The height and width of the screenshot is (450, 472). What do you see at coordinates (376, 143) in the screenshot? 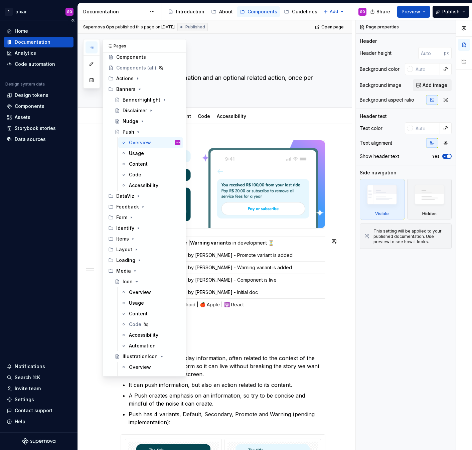
I see `div: Text alignment` at bounding box center [376, 143].